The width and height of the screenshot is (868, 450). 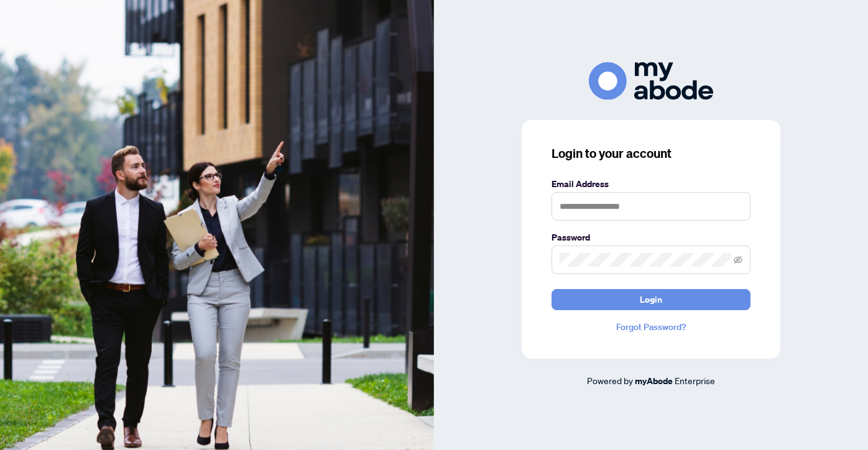 What do you see at coordinates (651, 300) in the screenshot?
I see `button: Login` at bounding box center [651, 300].